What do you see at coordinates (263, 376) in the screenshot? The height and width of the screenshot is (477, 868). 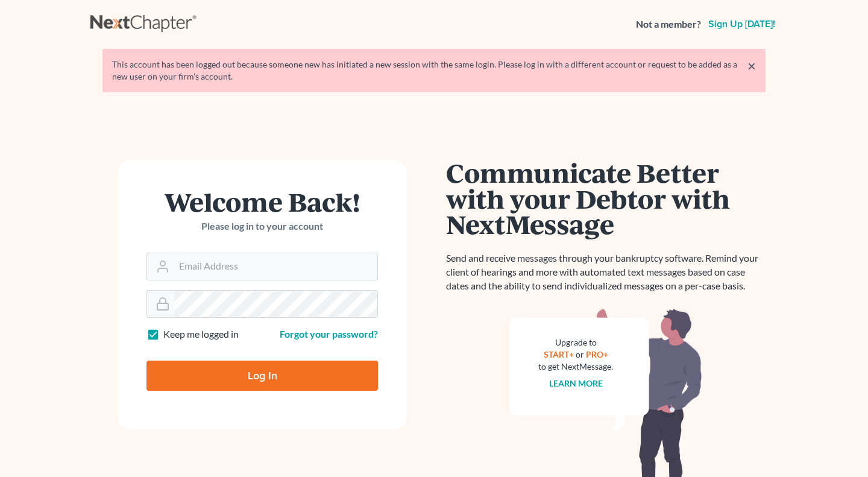 I see `input: Log In` at bounding box center [263, 376].